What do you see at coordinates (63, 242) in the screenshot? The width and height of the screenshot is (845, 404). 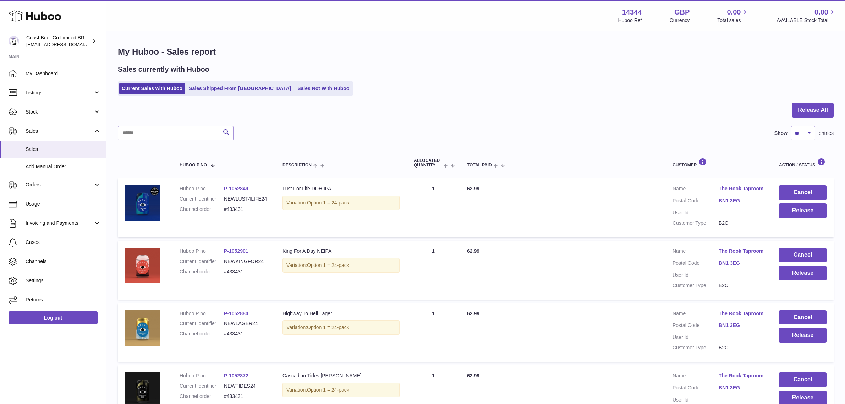 I see `span: Cases` at bounding box center [63, 242].